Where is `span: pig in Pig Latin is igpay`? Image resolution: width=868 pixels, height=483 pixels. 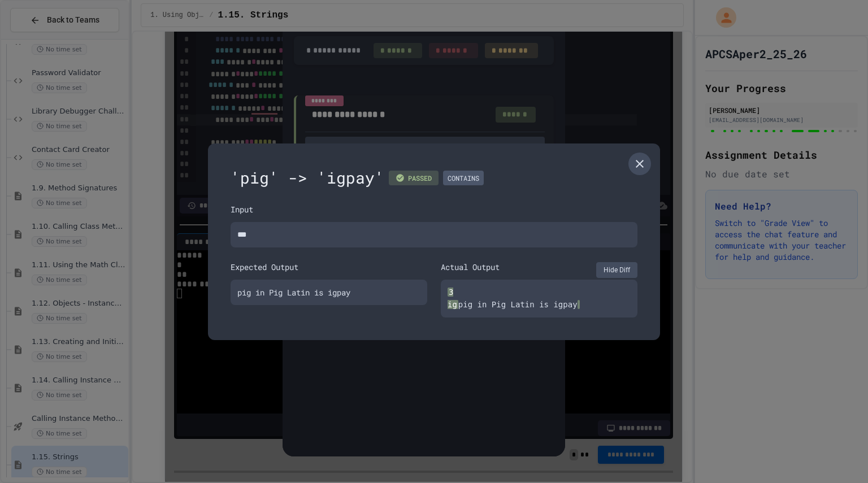
span: pig in Pig Latin is igpay is located at coordinates (517, 305).